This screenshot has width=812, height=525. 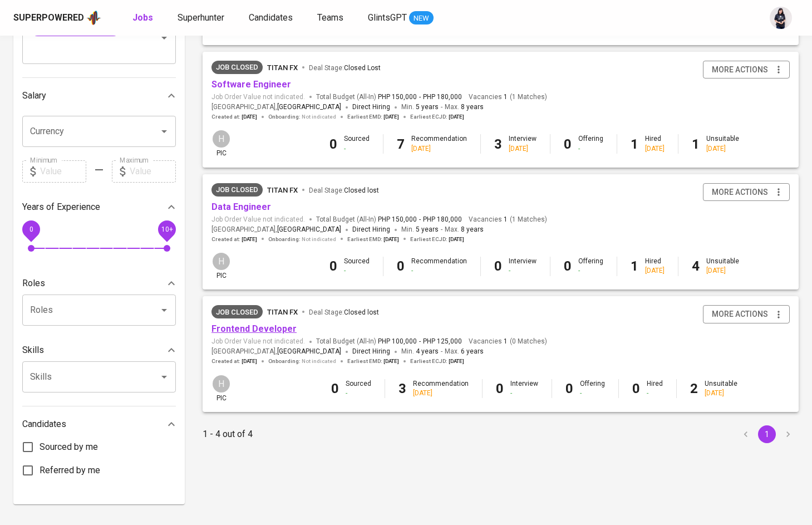 I want to click on span: 10+, so click(x=167, y=228).